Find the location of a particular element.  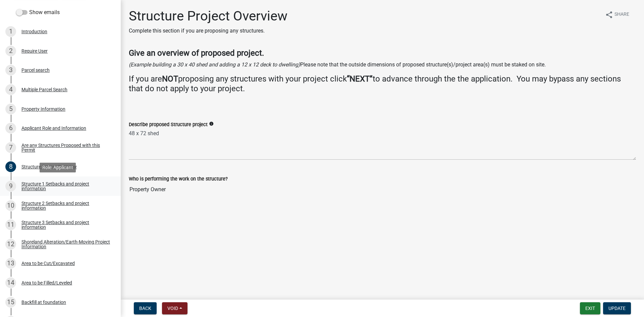

div: Introduction is located at coordinates (34, 31).